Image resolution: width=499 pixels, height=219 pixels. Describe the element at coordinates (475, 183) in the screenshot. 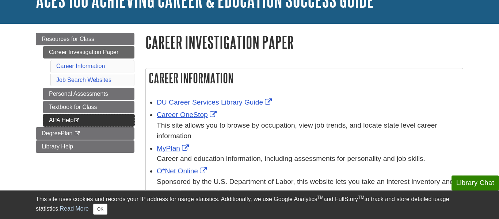

I see `button: Library Chat` at that location.